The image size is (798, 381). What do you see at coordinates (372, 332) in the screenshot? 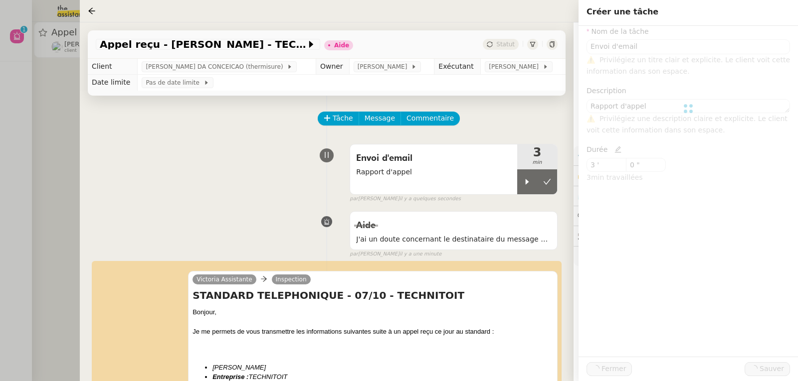
I see `div: Je me permets de vous transmettre les informations suivantes suite à un appel reçu ce jour au sta...` at bounding box center [372, 332].